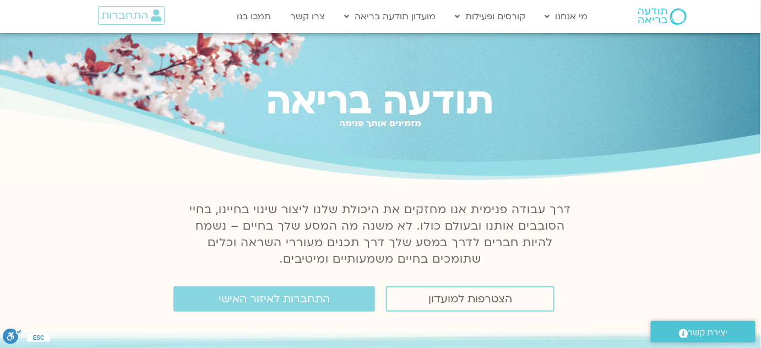 This screenshot has height=348, width=761. What do you see at coordinates (380, 235) in the screenshot?
I see `p: דרך עבודה פנימית אנו מחזקים את היכולת שלנו ליצור שינוי בחיינו, בחיי הסובבים אותנו ובעולם כולו. לא...` at bounding box center [380, 235].